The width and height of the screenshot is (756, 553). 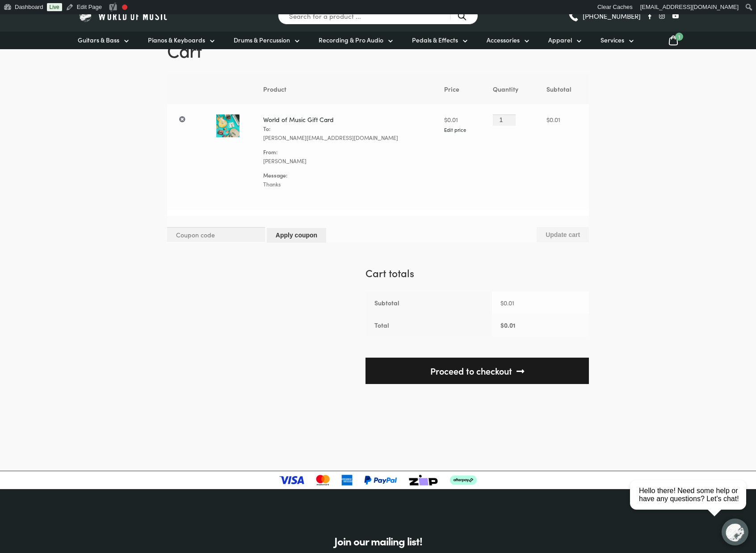 What do you see at coordinates (504, 120) in the screenshot?
I see `input: Product quantity` at bounding box center [504, 120].